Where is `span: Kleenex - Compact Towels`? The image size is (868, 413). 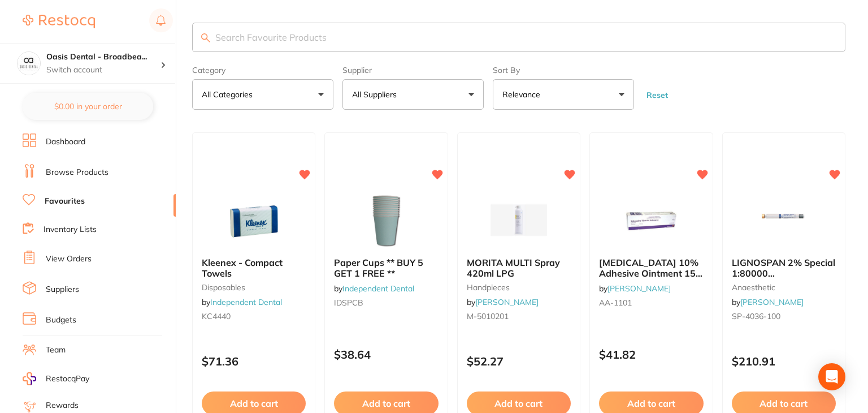 span: Kleenex - Compact Towels is located at coordinates (242, 267).